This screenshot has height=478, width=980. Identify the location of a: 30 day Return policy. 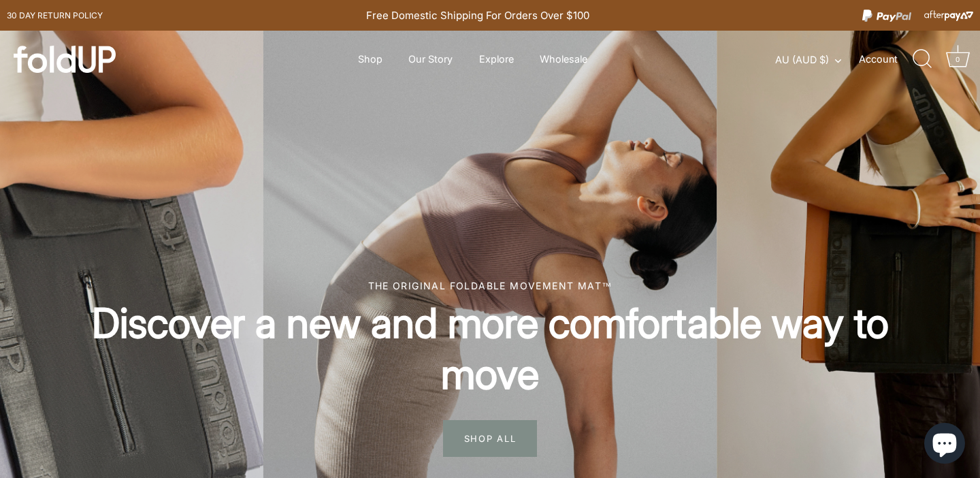
(55, 15).